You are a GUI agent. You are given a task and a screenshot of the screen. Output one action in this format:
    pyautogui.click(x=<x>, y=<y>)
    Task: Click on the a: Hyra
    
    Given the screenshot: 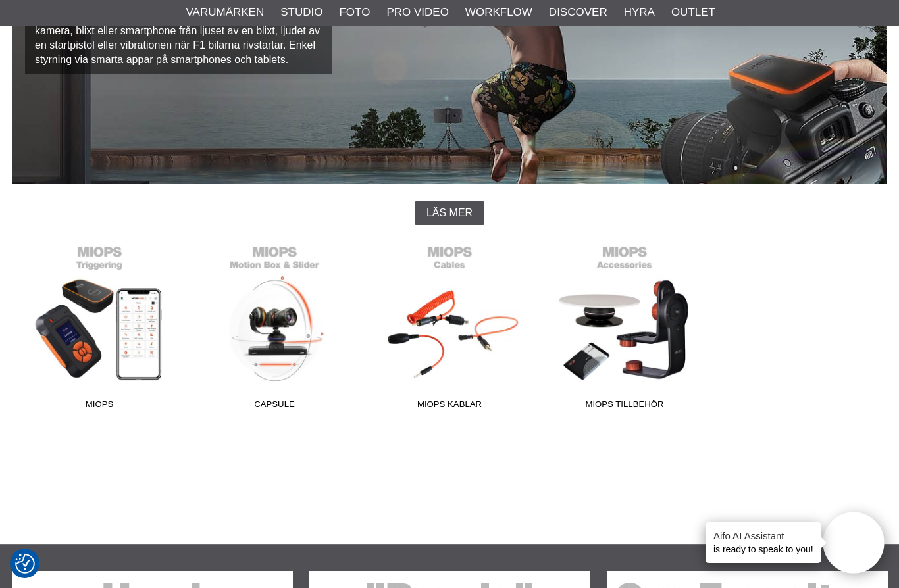 What is the action you would take?
    pyautogui.click(x=639, y=13)
    